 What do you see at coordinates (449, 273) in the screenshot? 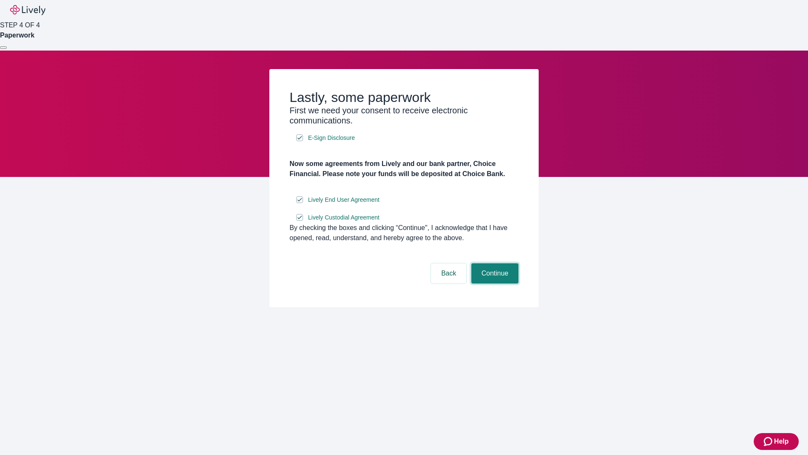
I see `button: Back` at bounding box center [449, 273].